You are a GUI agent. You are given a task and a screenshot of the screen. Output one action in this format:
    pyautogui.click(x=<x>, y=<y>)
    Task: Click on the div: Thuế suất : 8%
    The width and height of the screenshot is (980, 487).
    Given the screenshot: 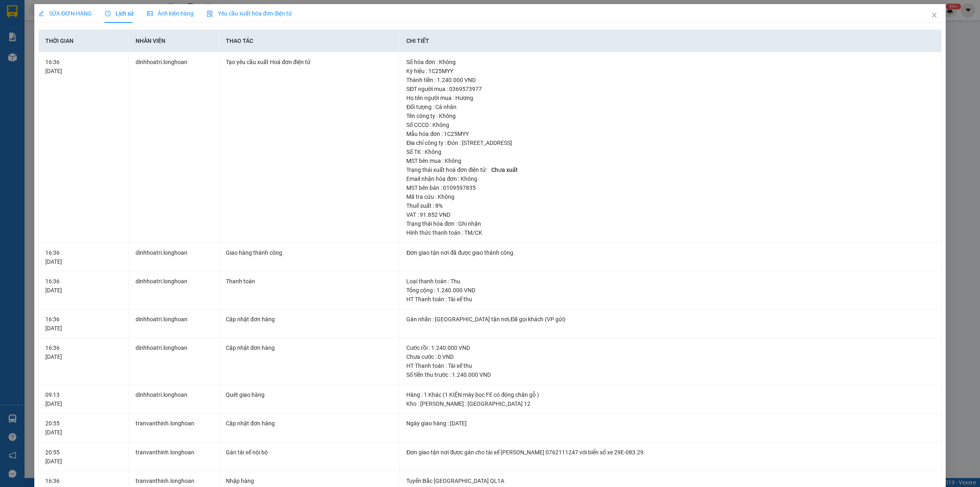 What is the action you would take?
    pyautogui.click(x=670, y=206)
    